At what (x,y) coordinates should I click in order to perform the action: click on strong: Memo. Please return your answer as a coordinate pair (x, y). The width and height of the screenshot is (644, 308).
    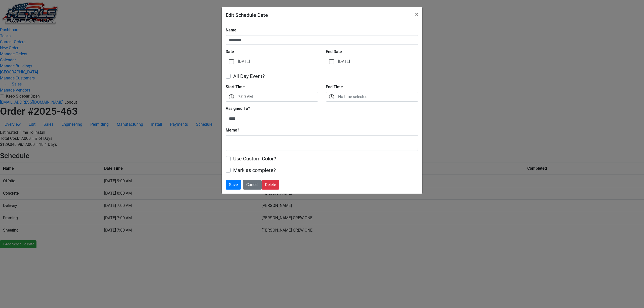
    Looking at the image, I should click on (232, 130).